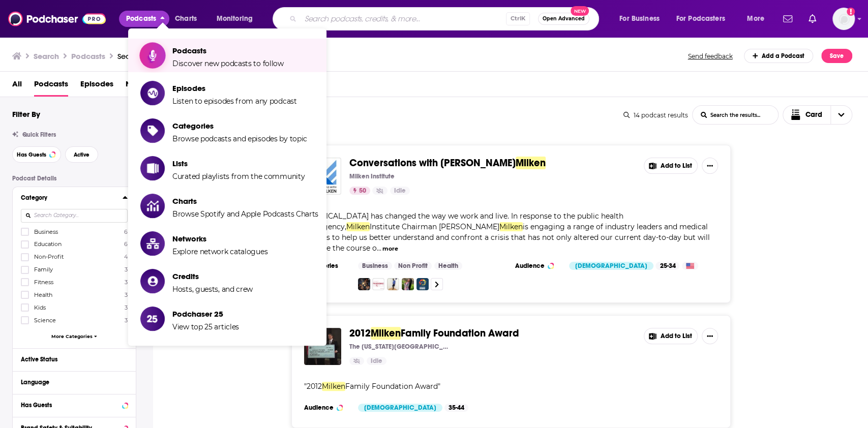 The height and width of the screenshot is (428, 868). What do you see at coordinates (156, 56) in the screenshot?
I see `div: Search Results:` at bounding box center [156, 56].